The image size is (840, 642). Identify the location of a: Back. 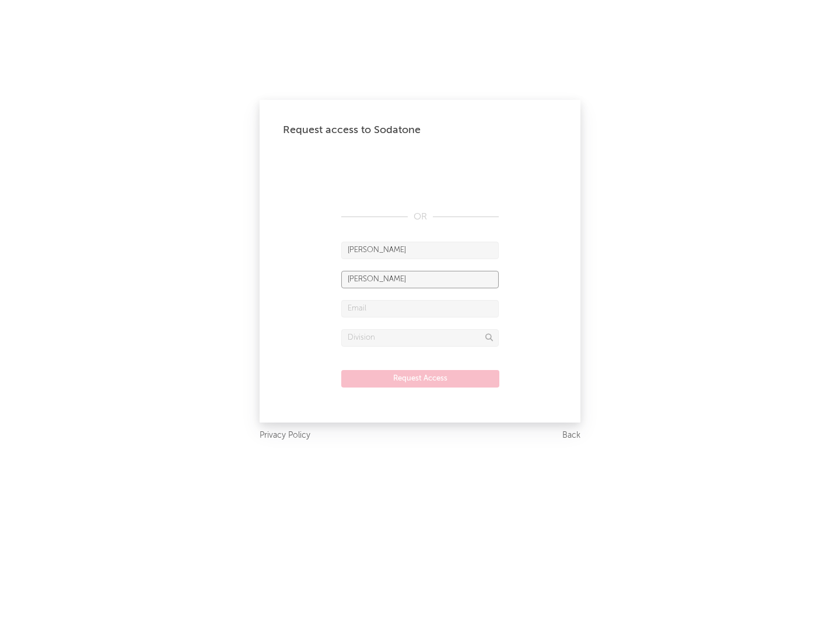
(571, 436).